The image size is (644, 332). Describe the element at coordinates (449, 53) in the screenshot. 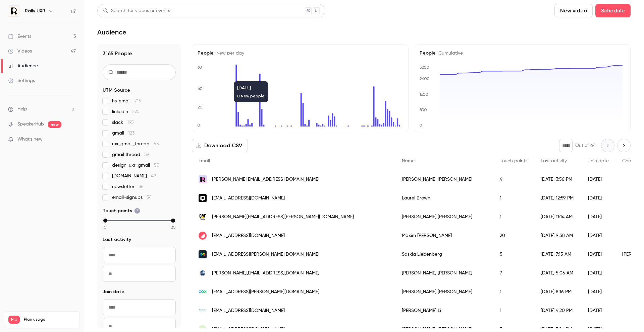

I see `span: Cumulative` at that location.